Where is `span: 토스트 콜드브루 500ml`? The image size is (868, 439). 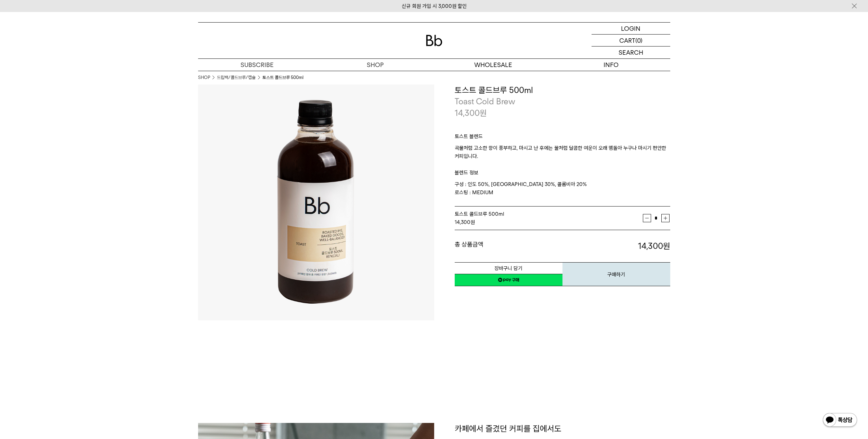
span: 토스트 콜드브루 500ml is located at coordinates (479, 214).